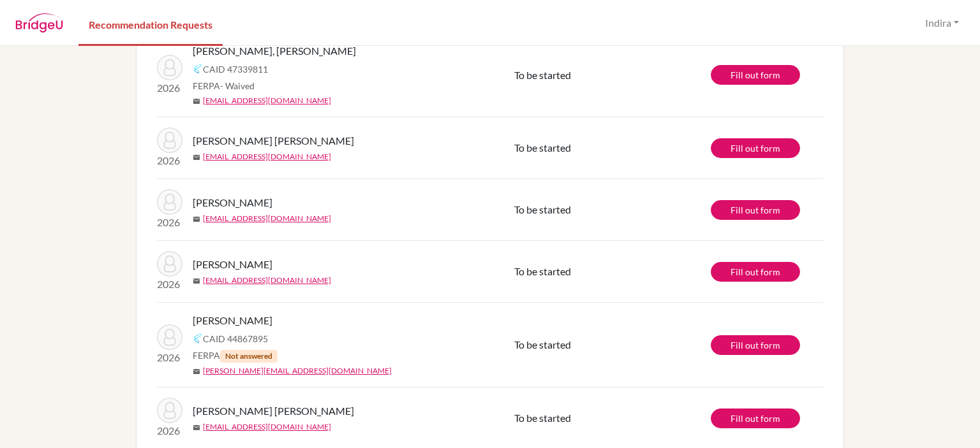 This screenshot has height=448, width=980. I want to click on span: CAID 44867895, so click(235, 339).